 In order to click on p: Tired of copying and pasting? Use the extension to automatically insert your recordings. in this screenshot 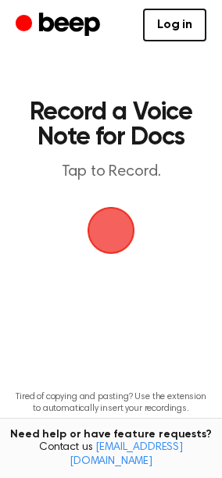, I will do `click(111, 403)`.